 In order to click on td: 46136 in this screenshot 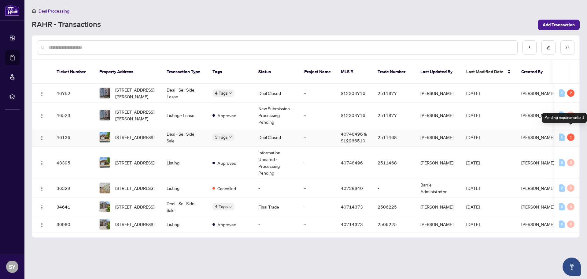, I will do `click(73, 137)`.